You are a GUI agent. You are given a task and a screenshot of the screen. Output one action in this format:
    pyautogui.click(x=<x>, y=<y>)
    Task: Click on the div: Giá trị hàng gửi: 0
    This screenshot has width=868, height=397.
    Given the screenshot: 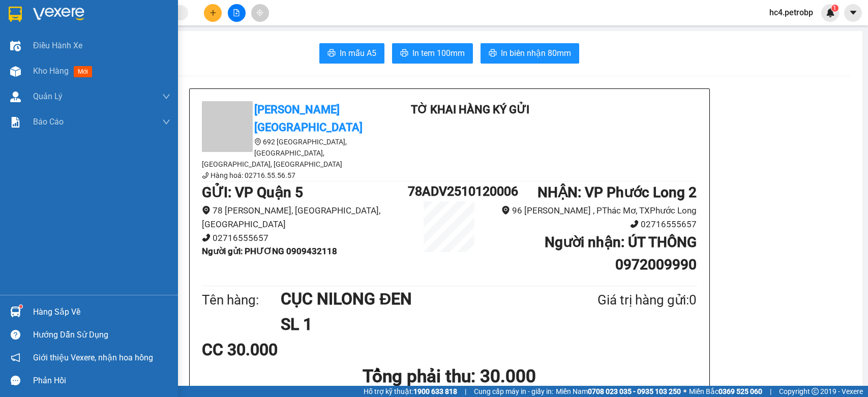 What is the action you would take?
    pyautogui.click(x=622, y=300)
    